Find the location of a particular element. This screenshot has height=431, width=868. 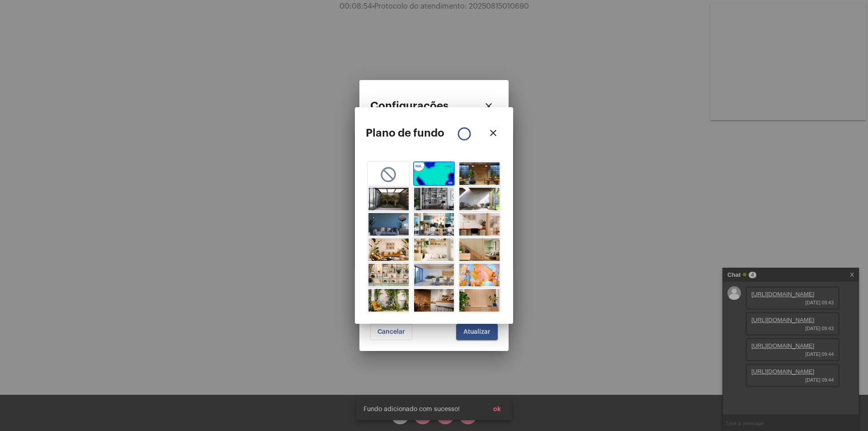

span: Fundo adicionado com sucesso! is located at coordinates (411, 409).